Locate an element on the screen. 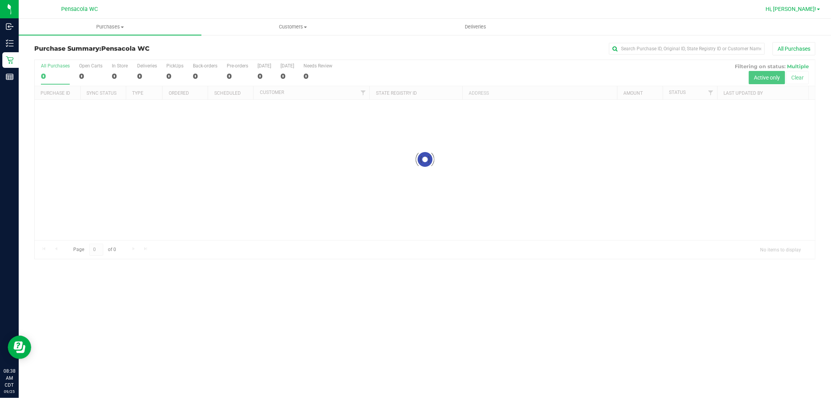  a: Deliveries is located at coordinates (475, 27).